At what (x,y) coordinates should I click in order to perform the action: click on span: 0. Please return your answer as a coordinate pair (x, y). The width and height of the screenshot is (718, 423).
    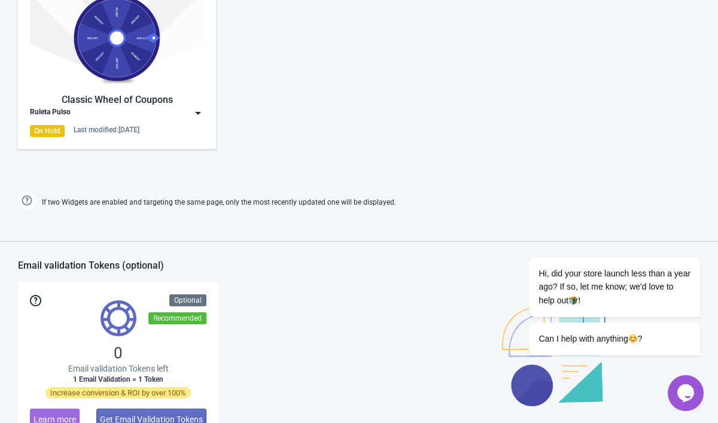
    Looking at the image, I should click on (118, 353).